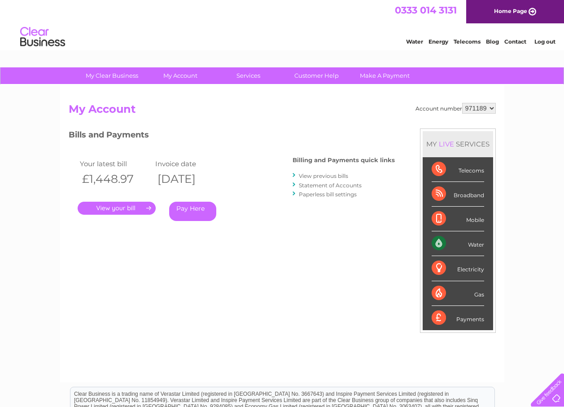  What do you see at coordinates (438, 41) in the screenshot?
I see `a: Energy` at bounding box center [438, 41].